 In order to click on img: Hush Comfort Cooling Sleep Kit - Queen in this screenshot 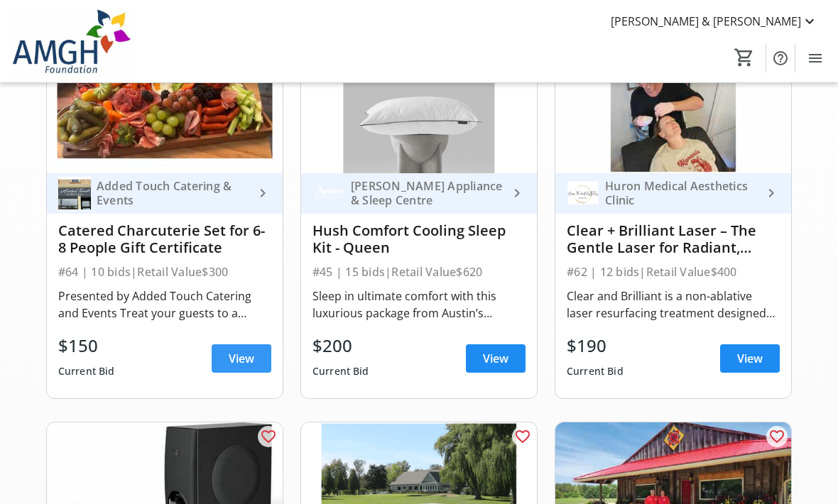, I will do `click(419, 107)`.